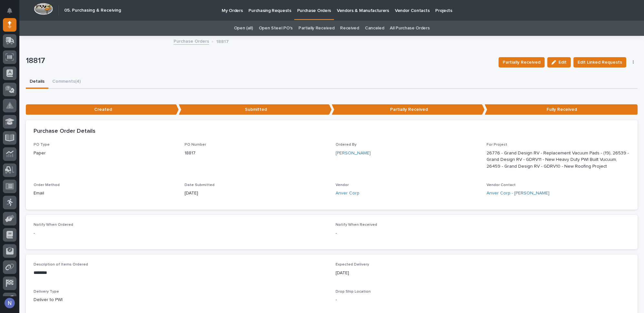 The image size is (644, 313). Describe the element at coordinates (105, 153) in the screenshot. I see `p: Paper` at that location.